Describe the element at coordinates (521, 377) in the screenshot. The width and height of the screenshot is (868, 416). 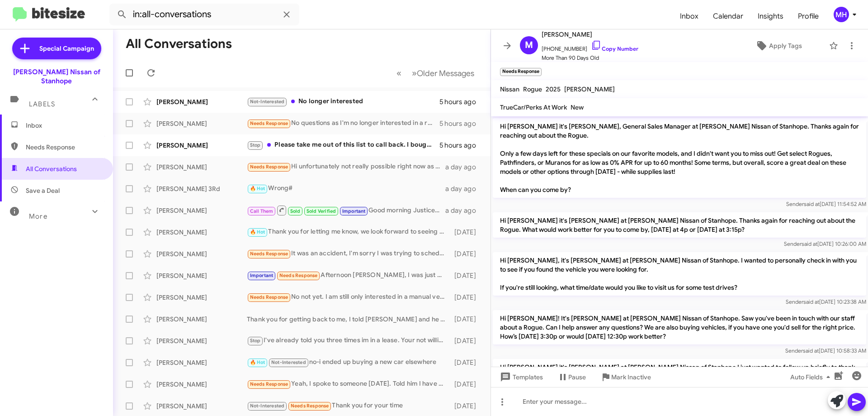
I see `span: Templates` at that location.